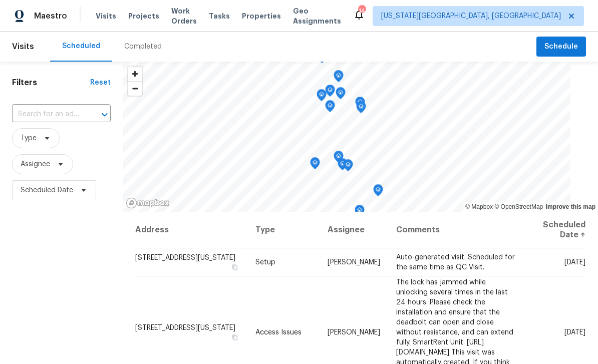  I want to click on th: Type, so click(284, 230).